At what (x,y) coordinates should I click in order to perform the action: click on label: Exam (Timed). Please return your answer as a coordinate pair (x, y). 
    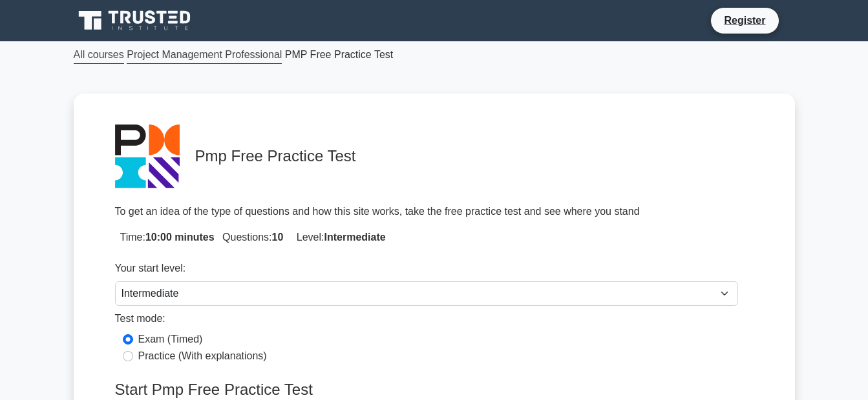
    Looking at the image, I should click on (171, 340).